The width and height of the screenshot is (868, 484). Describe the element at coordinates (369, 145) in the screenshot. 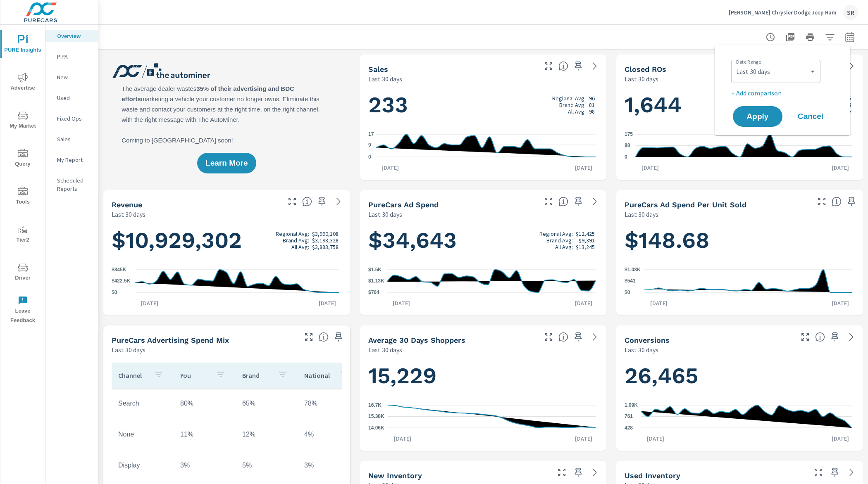

I see `text: 9` at that location.